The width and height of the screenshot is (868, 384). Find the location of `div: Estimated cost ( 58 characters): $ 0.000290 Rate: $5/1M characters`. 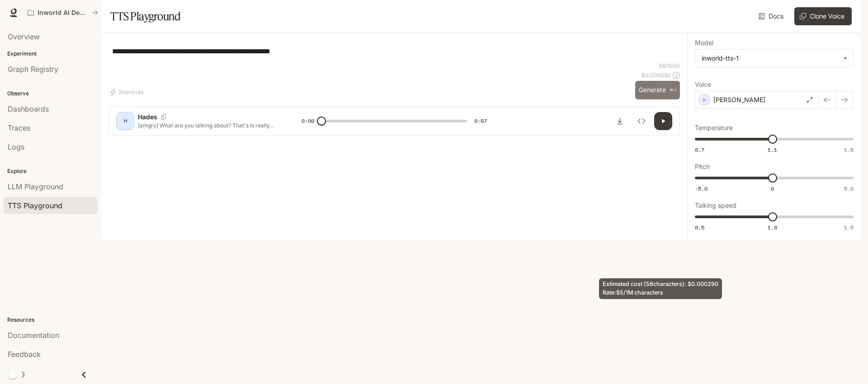

div: Estimated cost ( 58 characters): $ 0.000290 Rate: $5/1M characters is located at coordinates (660, 289).